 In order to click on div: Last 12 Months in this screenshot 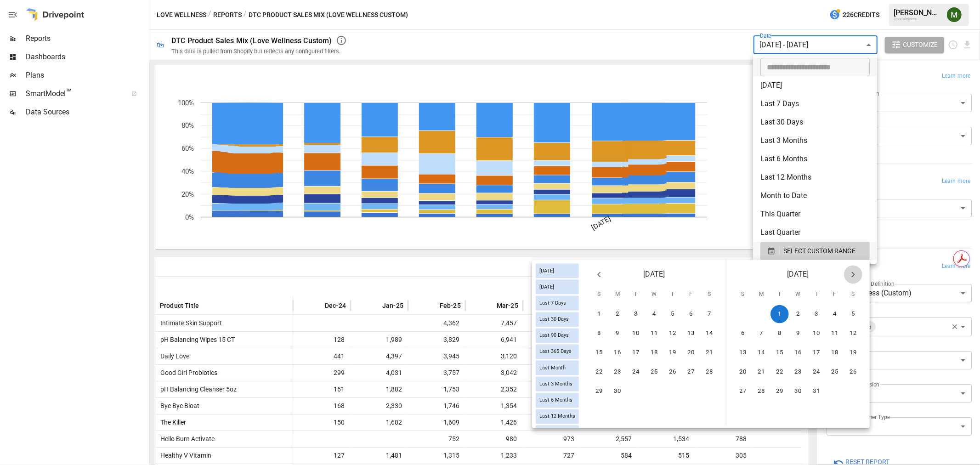, I will do `click(557, 416)`.